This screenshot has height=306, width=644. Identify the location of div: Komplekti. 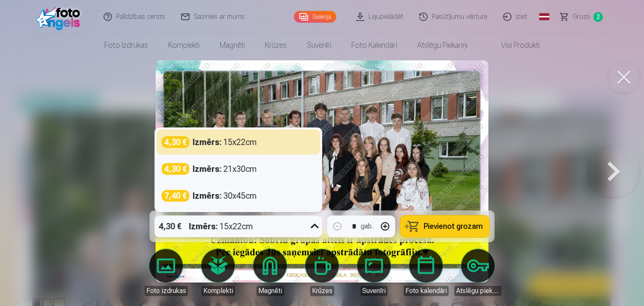
(218, 291).